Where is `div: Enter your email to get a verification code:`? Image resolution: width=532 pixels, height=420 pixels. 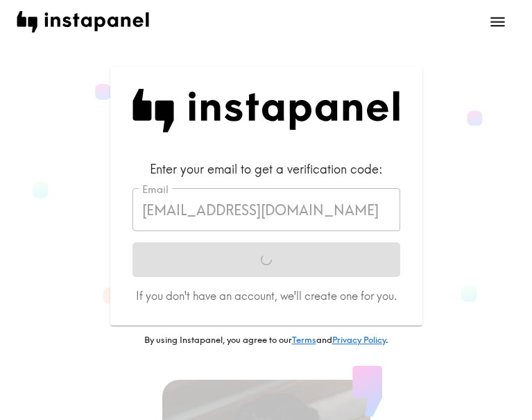 div: Enter your email to get a verification code: is located at coordinates (266, 169).